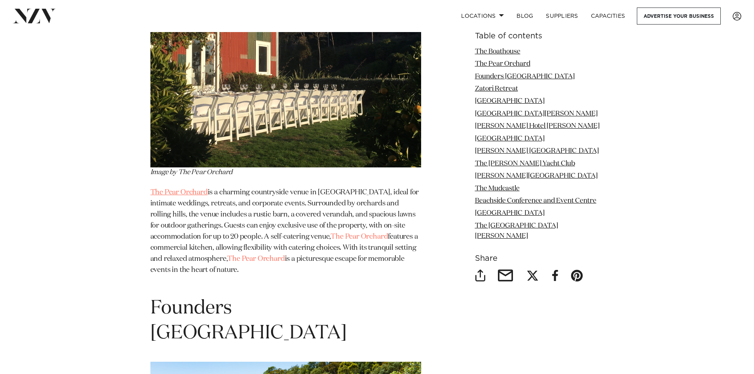 Image resolution: width=754 pixels, height=374 pixels. I want to click on a: Beachside Conference and Event Centre, so click(536, 201).